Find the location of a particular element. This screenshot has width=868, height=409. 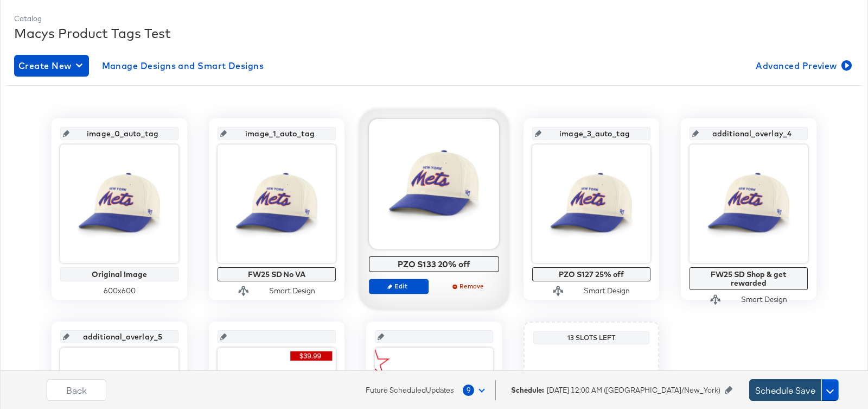

span: Create New is located at coordinates (51, 65).